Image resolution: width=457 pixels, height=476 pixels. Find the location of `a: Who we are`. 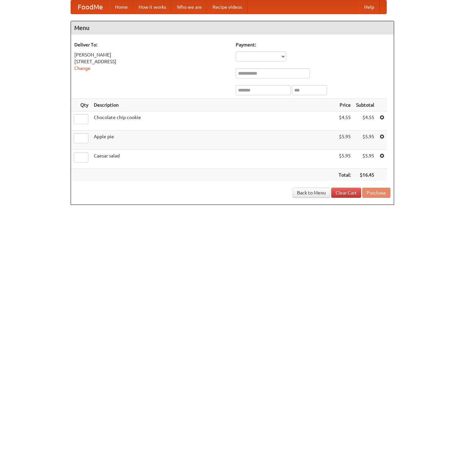

a: Who we are is located at coordinates (190, 7).